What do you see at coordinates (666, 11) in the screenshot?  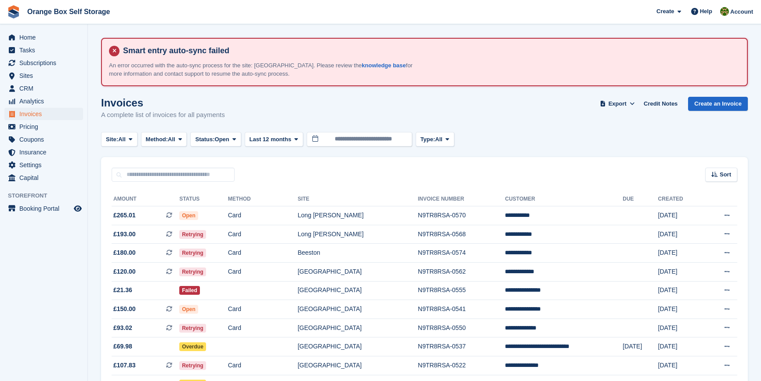 I see `span: Create` at bounding box center [666, 11].